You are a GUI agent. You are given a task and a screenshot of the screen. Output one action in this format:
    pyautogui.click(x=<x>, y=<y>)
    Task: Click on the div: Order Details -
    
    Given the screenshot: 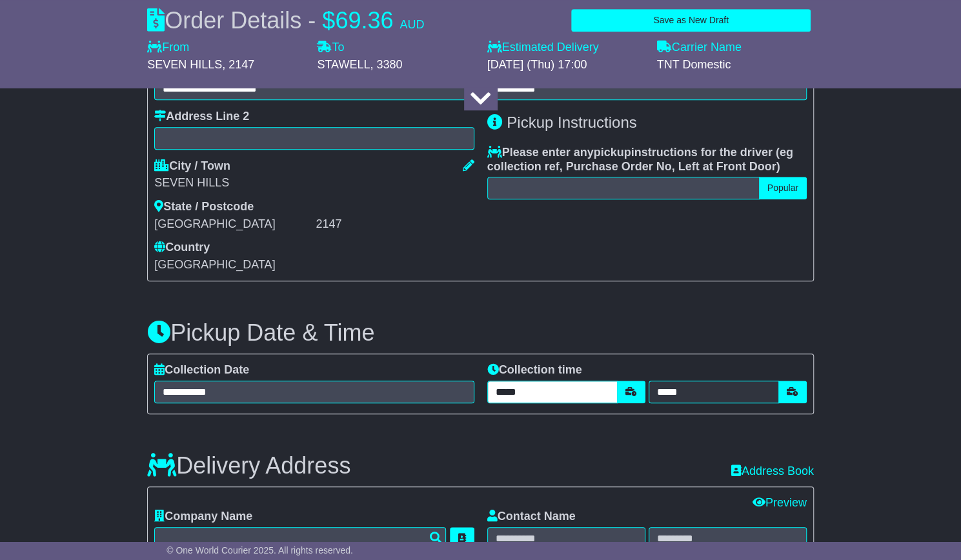 What is the action you would take?
    pyautogui.click(x=285, y=20)
    